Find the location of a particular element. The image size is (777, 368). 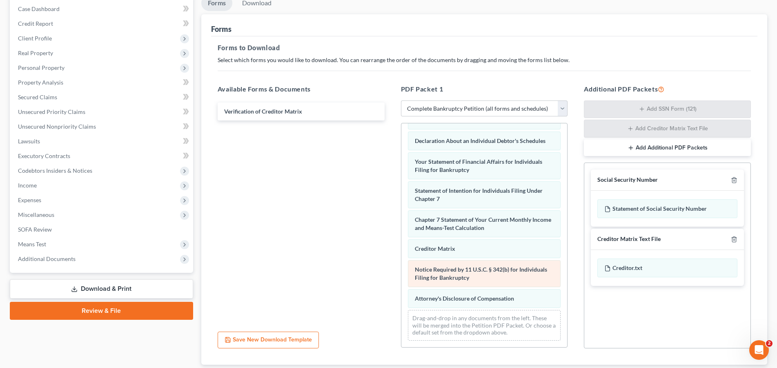

span: SOFA Review is located at coordinates (35, 229).